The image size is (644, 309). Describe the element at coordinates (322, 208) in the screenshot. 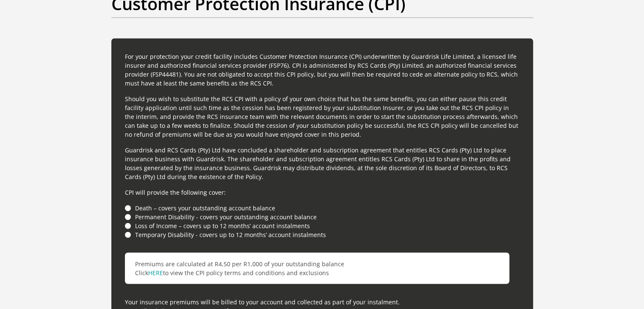

I see `li: Death – covers your outstanding account balance` at that location.